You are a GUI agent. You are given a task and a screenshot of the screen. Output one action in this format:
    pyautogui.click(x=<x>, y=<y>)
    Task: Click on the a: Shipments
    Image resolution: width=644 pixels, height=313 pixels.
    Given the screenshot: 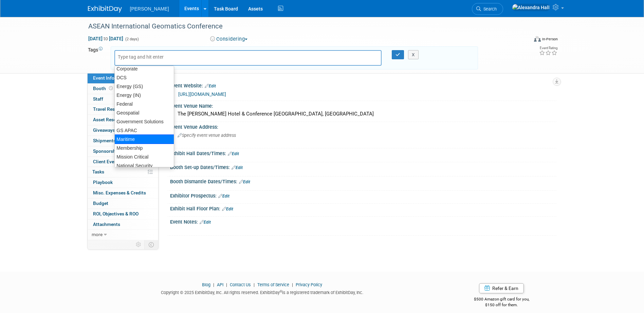 What is the action you would take?
    pyautogui.click(x=123, y=141)
    